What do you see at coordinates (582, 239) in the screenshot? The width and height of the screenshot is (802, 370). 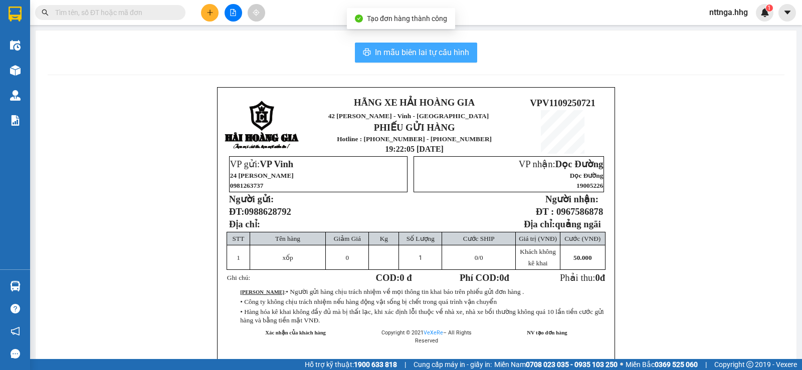 I see `span: Cước (VNĐ)` at bounding box center [582, 239].